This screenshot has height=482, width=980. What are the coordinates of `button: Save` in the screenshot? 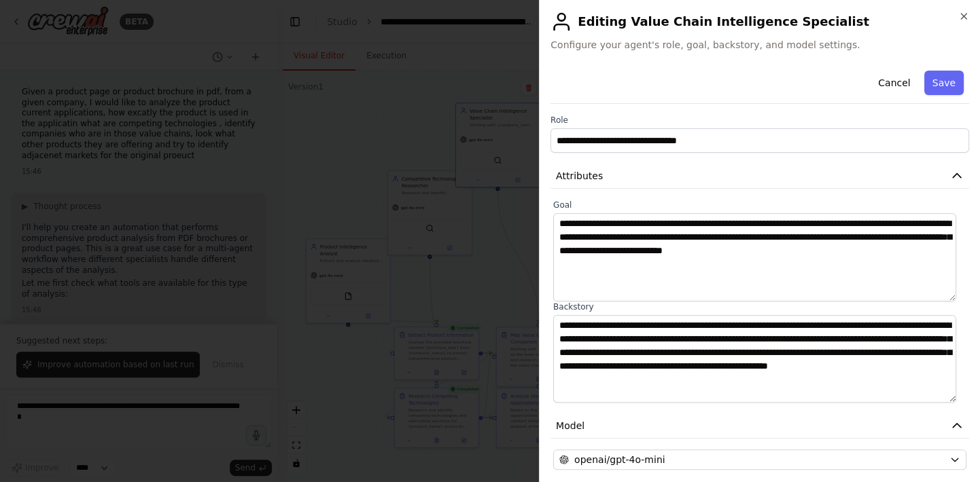 It's located at (944, 83).